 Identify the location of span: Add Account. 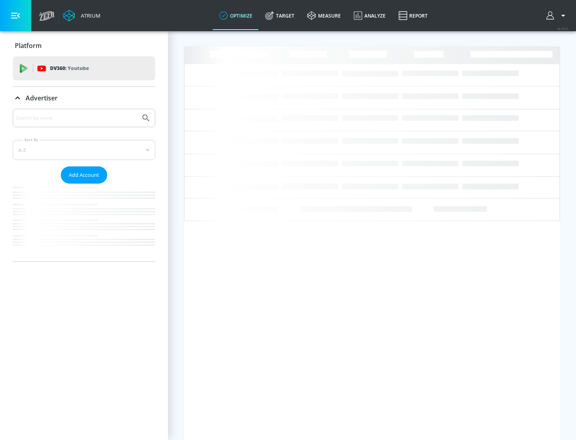
(84, 175).